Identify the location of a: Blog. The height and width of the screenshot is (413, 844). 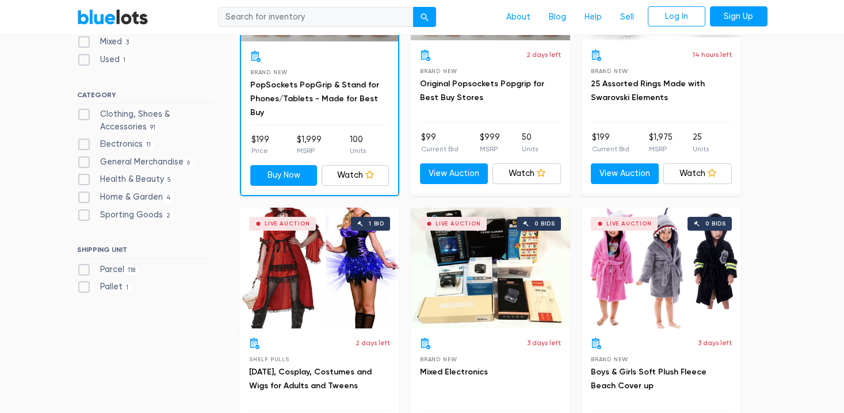
(558, 17).